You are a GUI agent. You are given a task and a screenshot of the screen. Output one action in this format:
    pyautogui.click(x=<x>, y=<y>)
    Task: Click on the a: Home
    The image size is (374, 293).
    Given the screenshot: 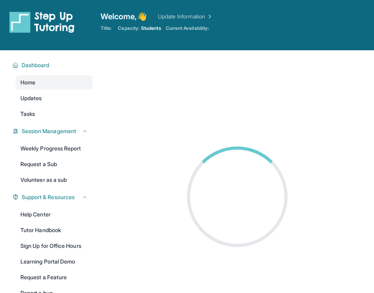 What is the action you would take?
    pyautogui.click(x=54, y=83)
    